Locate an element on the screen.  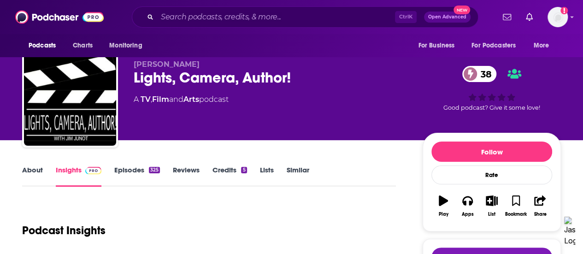
a: Film is located at coordinates (160, 99).